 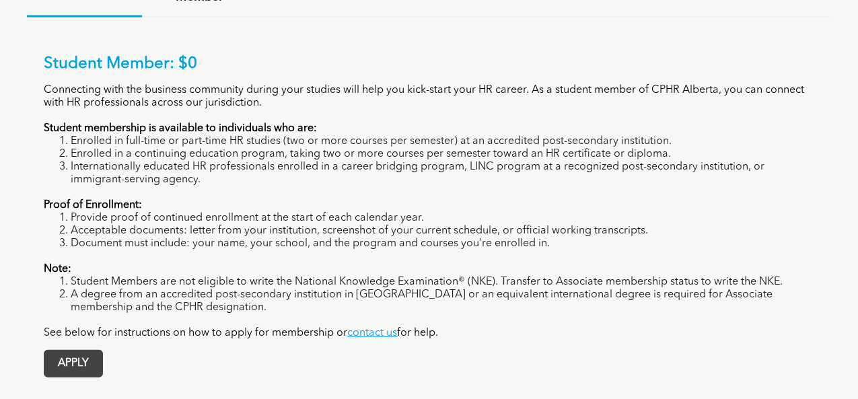 What do you see at coordinates (442, 174) in the screenshot?
I see `li: Internationally educated HR professionals enrolled in a career bridging program, LINC program at ...` at bounding box center [442, 174].